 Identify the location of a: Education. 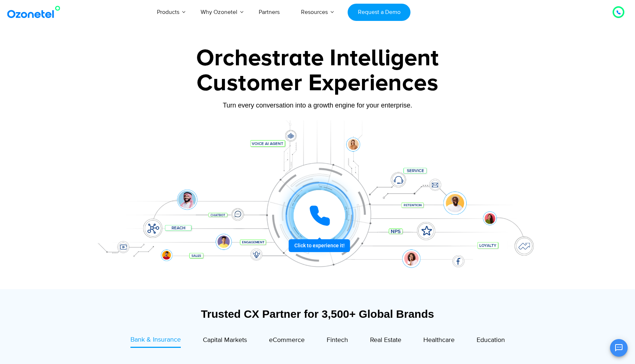
(491, 342).